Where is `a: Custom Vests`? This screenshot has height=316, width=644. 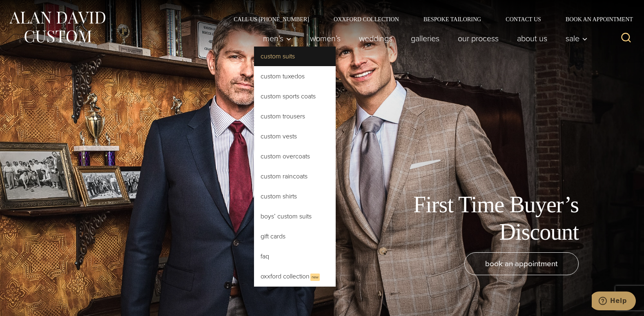
a: Custom Vests is located at coordinates (295, 137).